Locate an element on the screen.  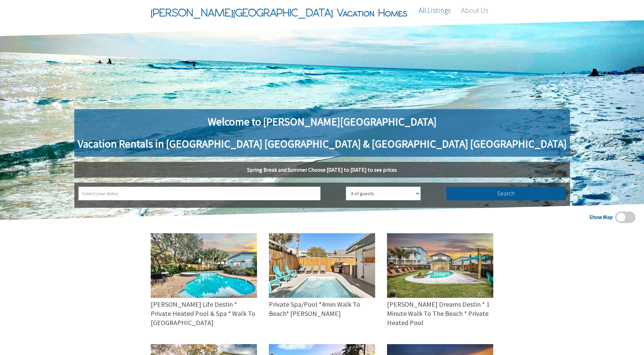
span: Show Map is located at coordinates (601, 217).